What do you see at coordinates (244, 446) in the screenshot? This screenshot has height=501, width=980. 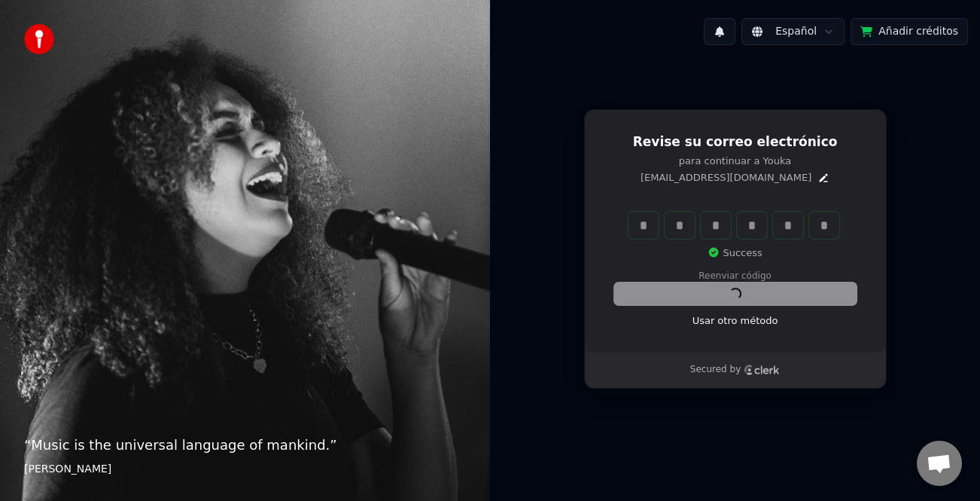 I see `p: “ Music is the universal language of mankind. ”` at bounding box center [244, 446].